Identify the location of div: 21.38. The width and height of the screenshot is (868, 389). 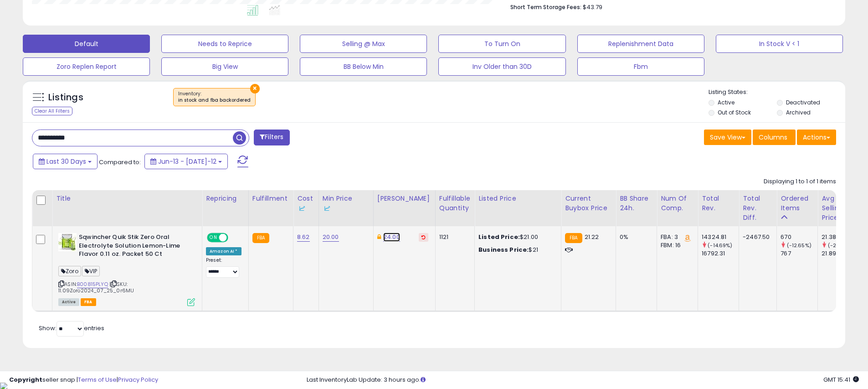
(840, 237).